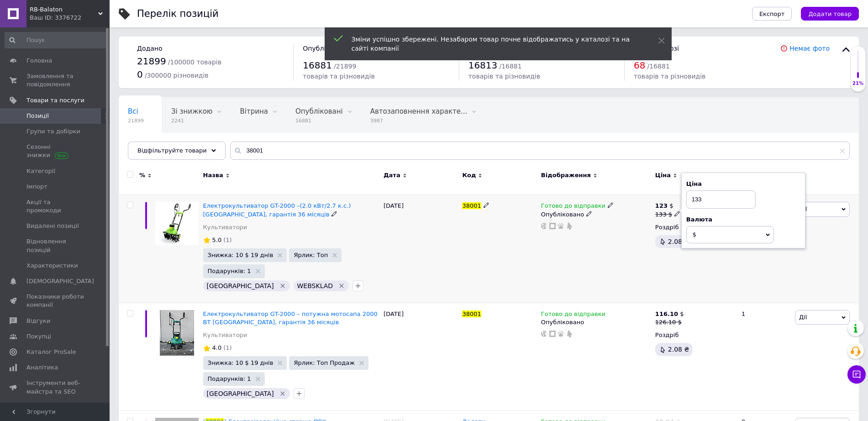 The height and width of the screenshot is (421, 868). Describe the element at coordinates (51, 352) in the screenshot. I see `span: Каталог ProSale` at that location.